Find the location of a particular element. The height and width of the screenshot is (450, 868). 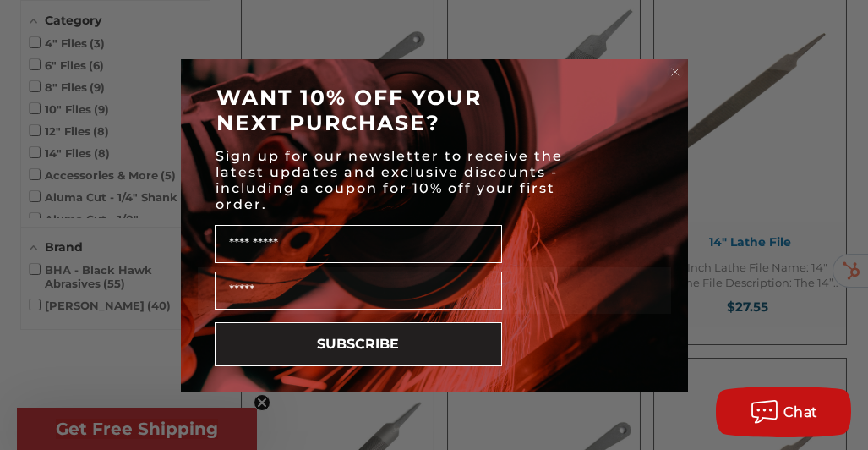

button: Chat is located at coordinates (783, 413).